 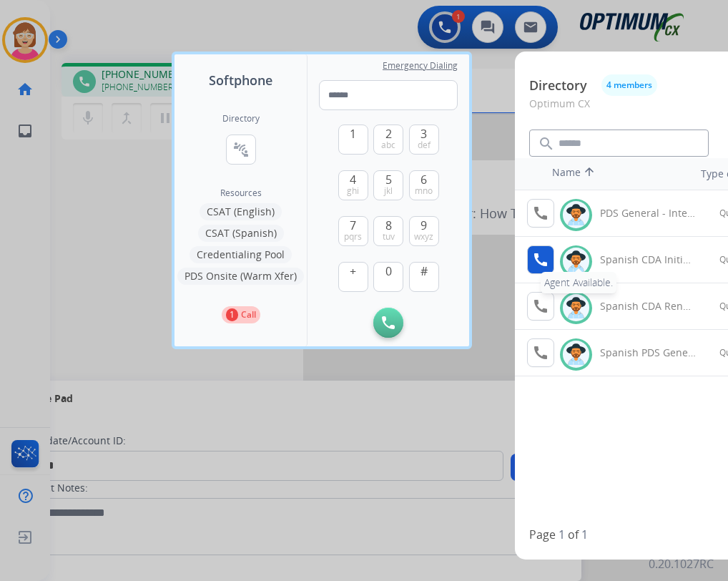 I want to click on button: 0, so click(x=389, y=276).